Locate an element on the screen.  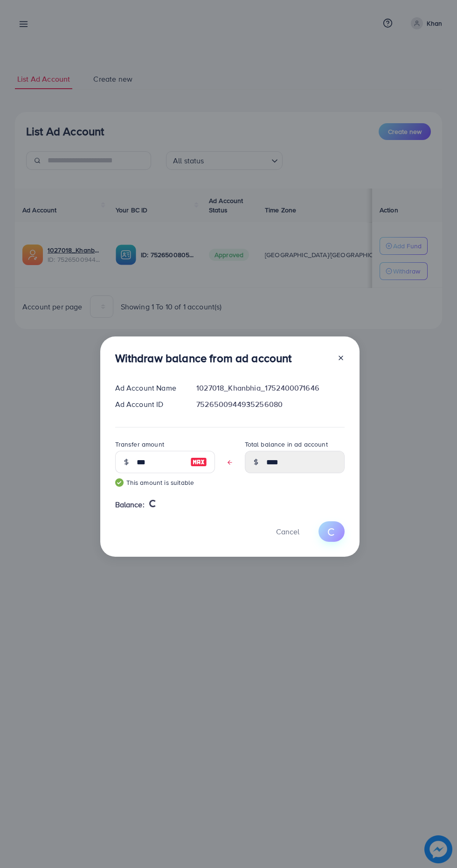
span: Cancel is located at coordinates (288, 532).